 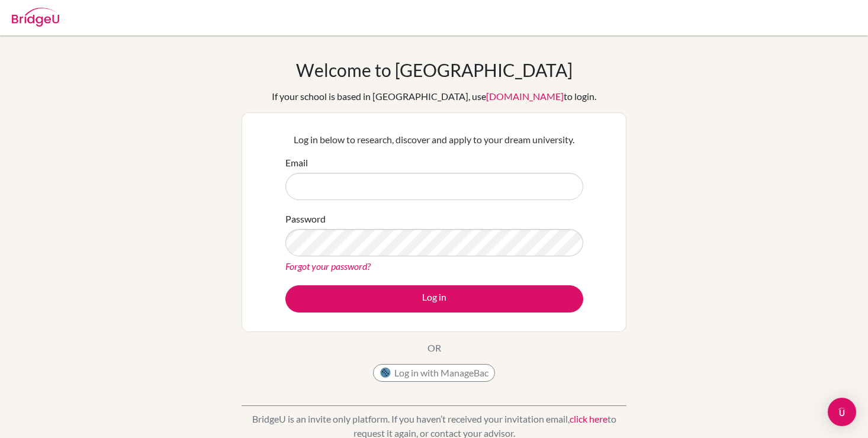 I want to click on div: Open Intercom Messenger, so click(x=842, y=412).